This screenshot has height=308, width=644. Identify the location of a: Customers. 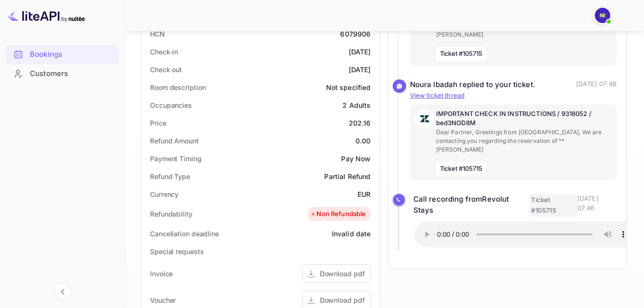
(62, 73).